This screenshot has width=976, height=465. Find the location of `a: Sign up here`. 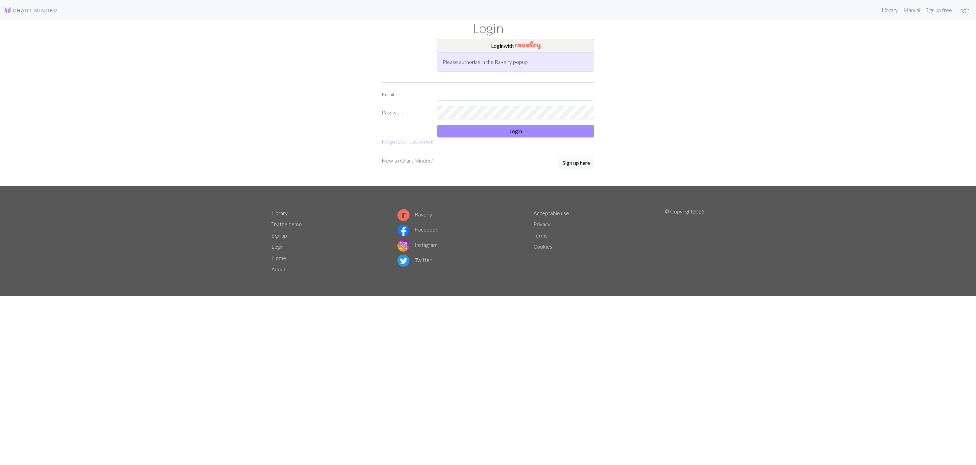

a: Sign up here is located at coordinates (576, 163).